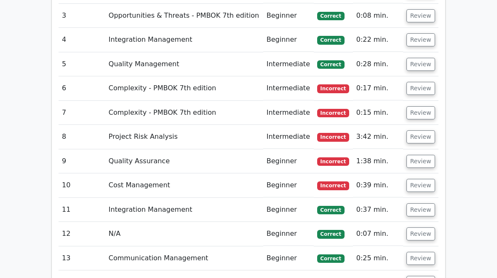 The image size is (497, 278). Describe the element at coordinates (378, 16) in the screenshot. I see `td: 0:08 min.` at that location.